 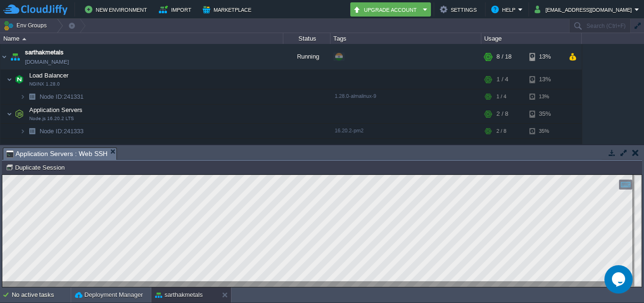 I want to click on div: Name, so click(x=142, y=39).